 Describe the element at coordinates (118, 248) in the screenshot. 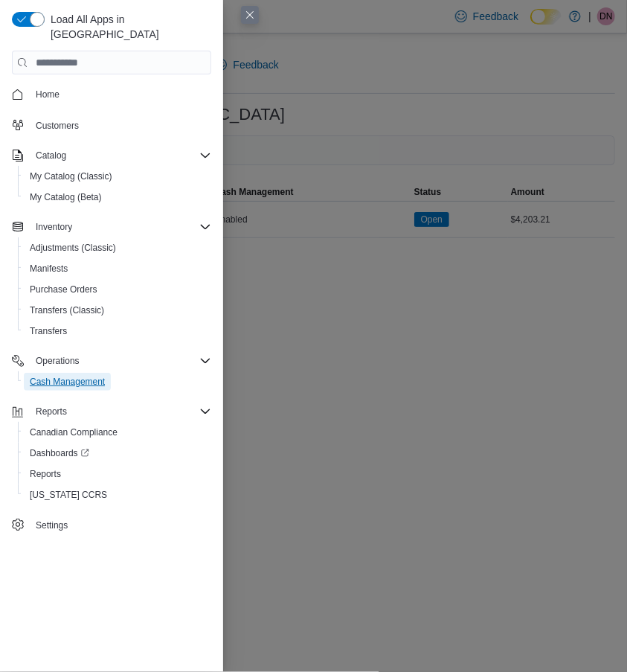

I see `button: Adjustments (Classic)` at that location.